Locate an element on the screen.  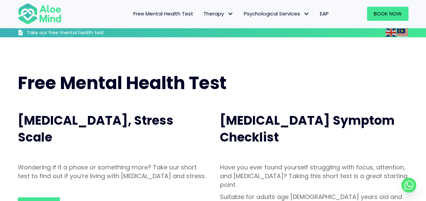
a: Take our free mental health test is located at coordinates (79, 33).